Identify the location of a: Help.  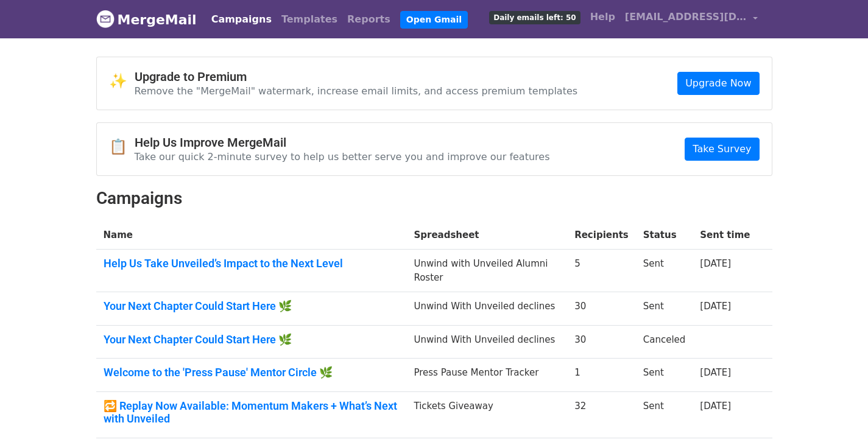
(602, 17).